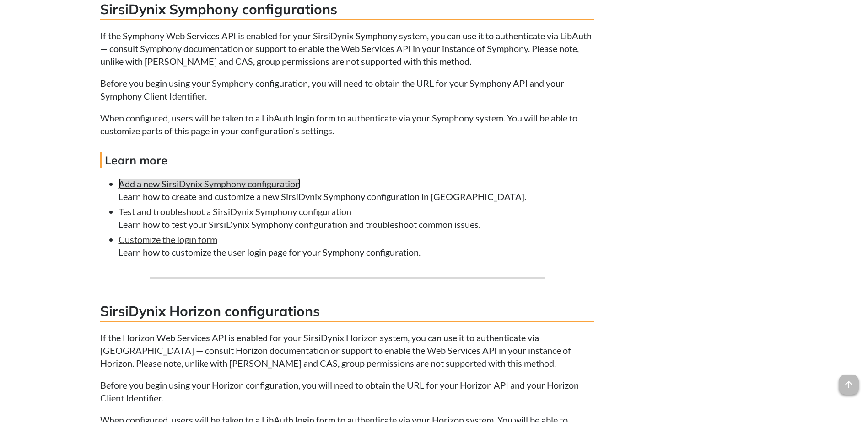 This screenshot has height=422, width=868. Describe the element at coordinates (347, 160) in the screenshot. I see `h4: Learn more` at that location.